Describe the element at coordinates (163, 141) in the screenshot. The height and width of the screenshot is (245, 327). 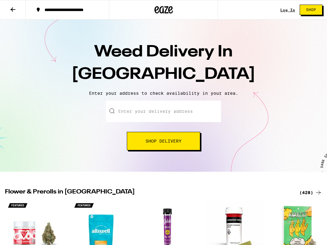
I see `button: Shop Delivery` at that location.